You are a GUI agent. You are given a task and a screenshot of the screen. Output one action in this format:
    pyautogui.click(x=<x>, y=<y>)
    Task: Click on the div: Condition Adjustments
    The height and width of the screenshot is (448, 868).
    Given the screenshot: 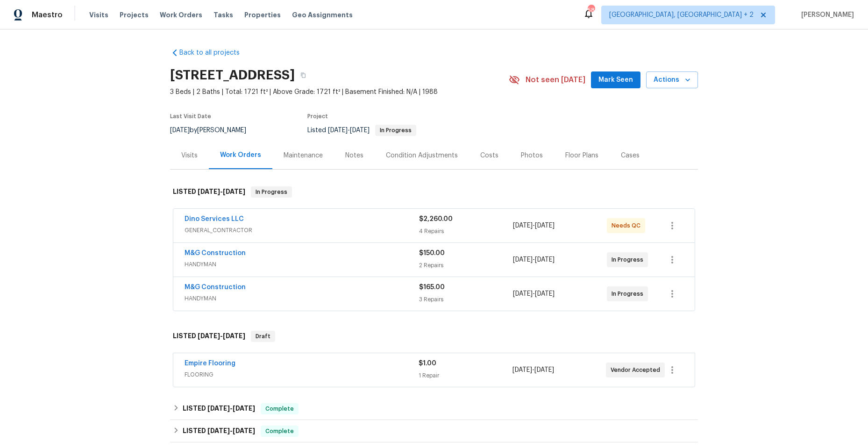 What is the action you would take?
    pyautogui.click(x=422, y=156)
    